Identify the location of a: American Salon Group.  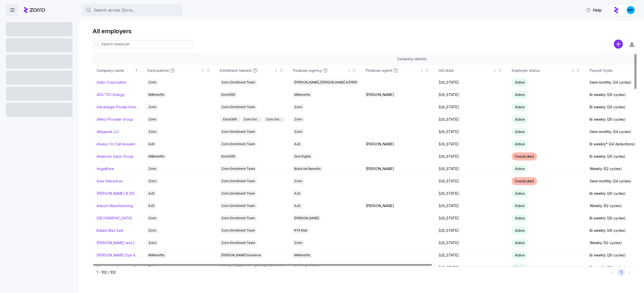
(115, 156).